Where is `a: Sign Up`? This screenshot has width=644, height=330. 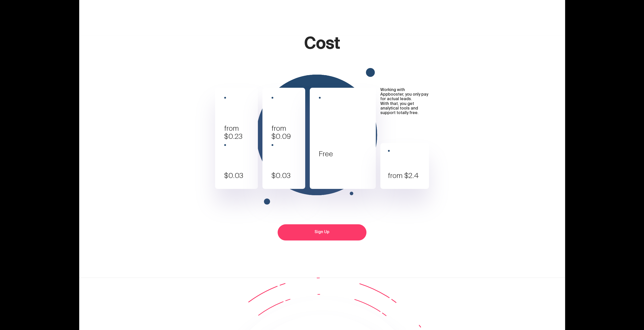
a: Sign Up is located at coordinates (322, 233).